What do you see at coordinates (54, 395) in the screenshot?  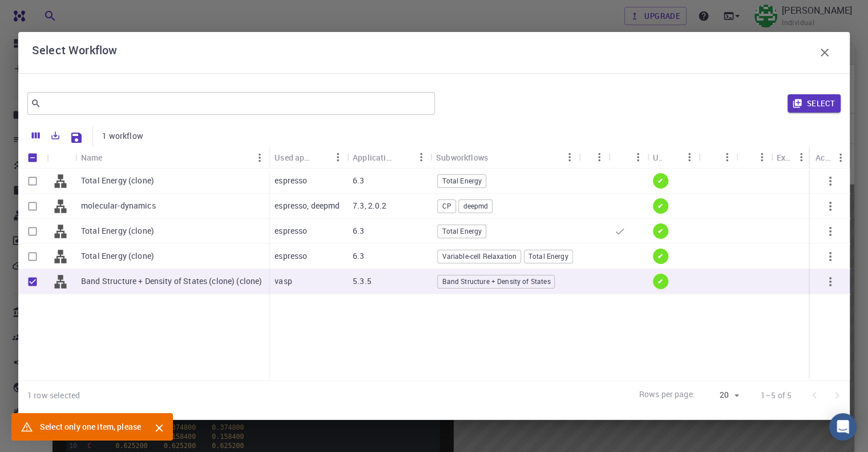 I see `div: 1 row selected` at bounding box center [54, 395].